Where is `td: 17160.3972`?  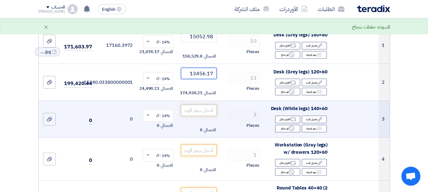 td: 17160.3972 is located at coordinates (117, 46).